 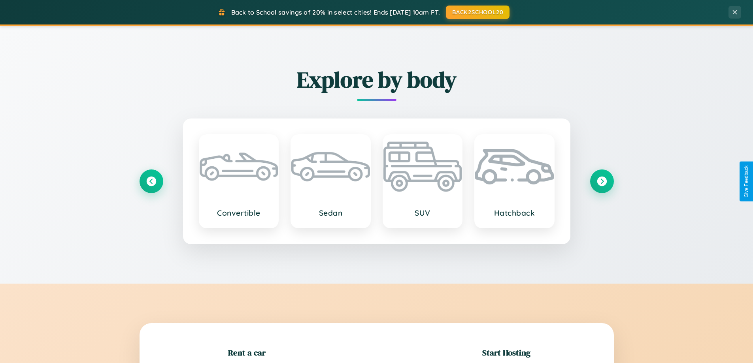 What do you see at coordinates (330, 213) in the screenshot?
I see `h3: Sedan` at bounding box center [330, 213].